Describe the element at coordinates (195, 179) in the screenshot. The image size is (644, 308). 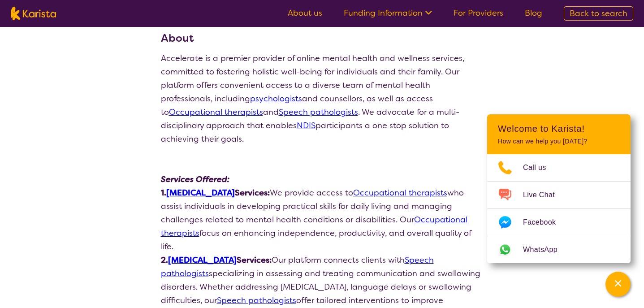
I see `strong: Services Offered:` at that location.